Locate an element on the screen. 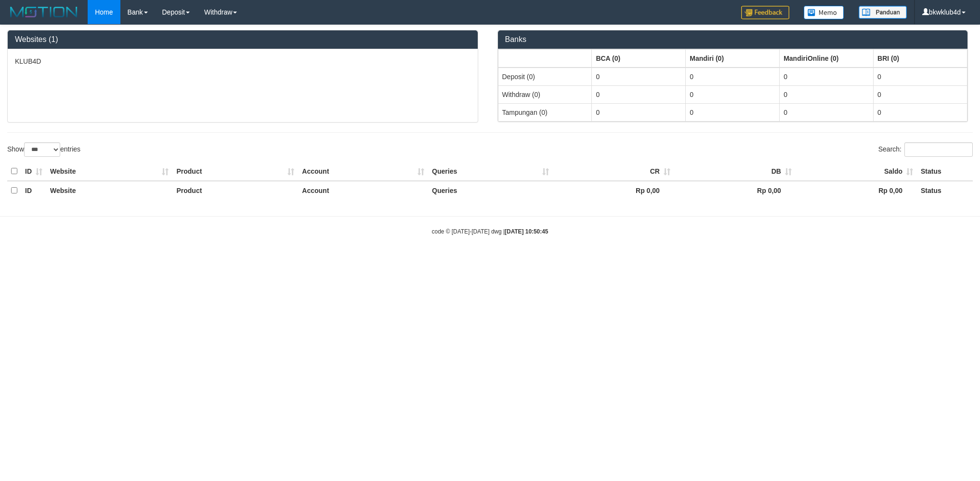 The height and width of the screenshot is (481, 980). th: CR is located at coordinates (614, 171).